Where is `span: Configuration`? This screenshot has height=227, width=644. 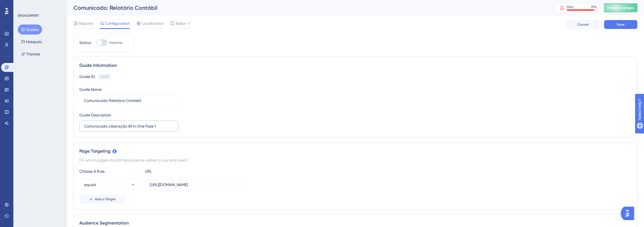 span: Configuration is located at coordinates (117, 24).